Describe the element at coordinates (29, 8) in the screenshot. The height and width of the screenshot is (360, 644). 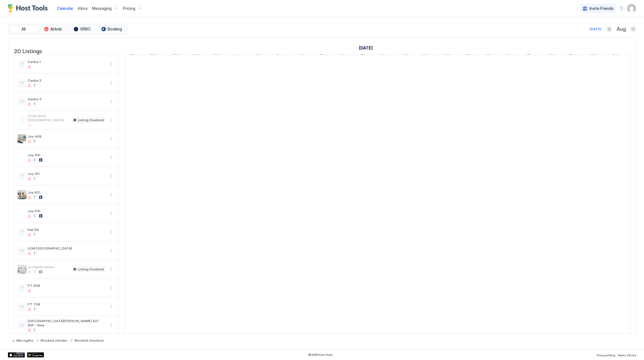
I see `a: Host Tools Logo` at that location.